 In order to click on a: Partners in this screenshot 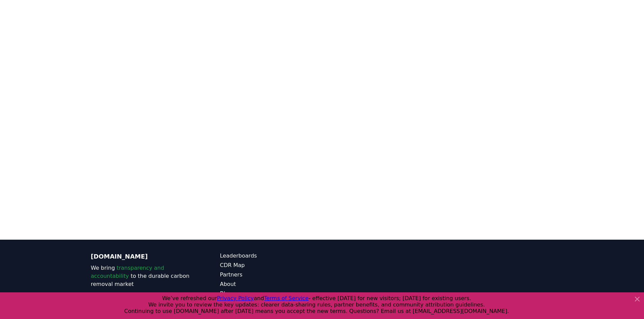, I will do `click(271, 275)`.